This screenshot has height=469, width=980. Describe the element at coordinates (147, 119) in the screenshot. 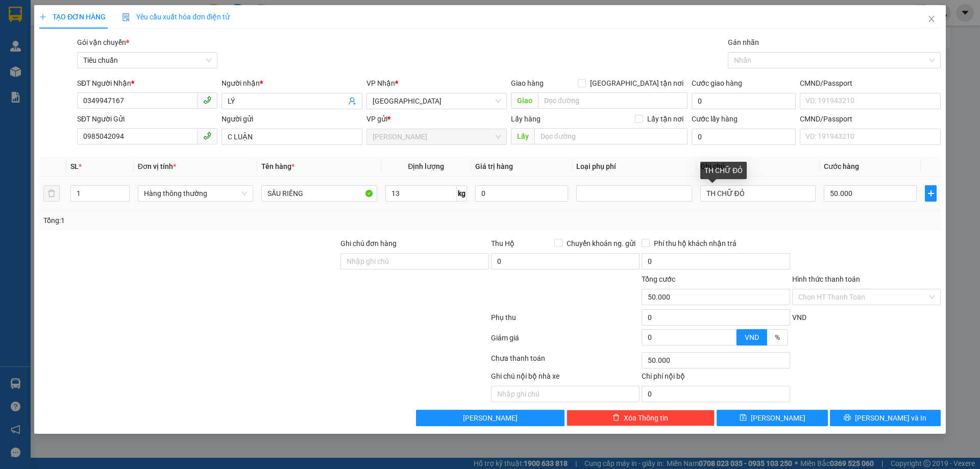

I see `div: SĐT Người Gửi` at that location.